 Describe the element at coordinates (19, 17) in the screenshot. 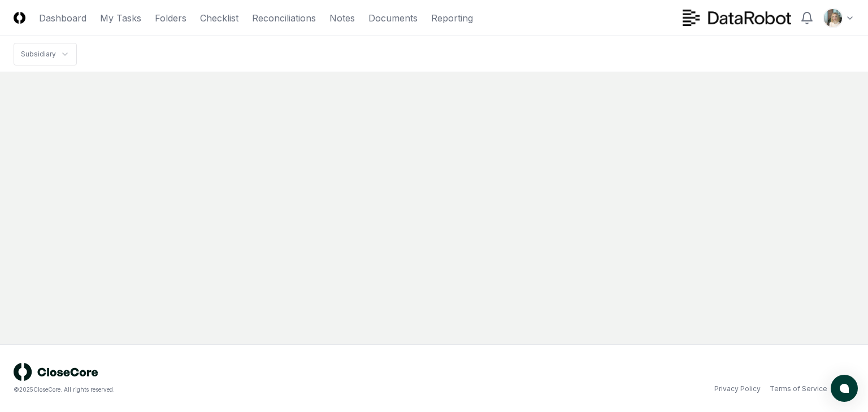

I see `img: Logo` at that location.